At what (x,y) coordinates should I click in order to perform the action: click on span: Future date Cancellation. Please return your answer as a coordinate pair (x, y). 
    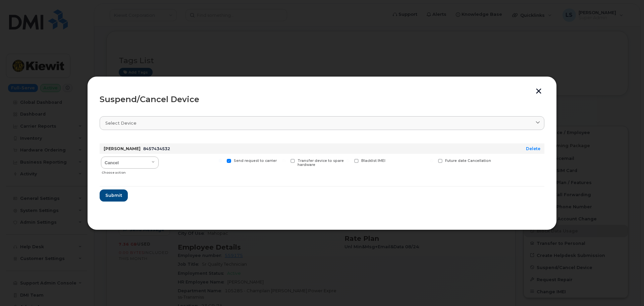
    Looking at the image, I should click on (468, 160).